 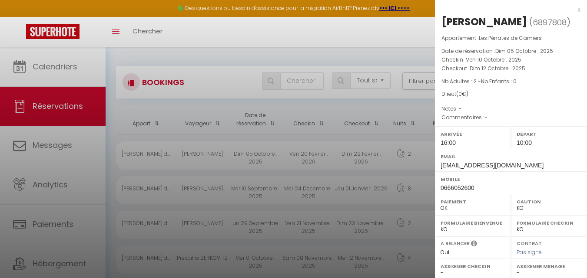 I want to click on div: x, so click(x=507, y=10).